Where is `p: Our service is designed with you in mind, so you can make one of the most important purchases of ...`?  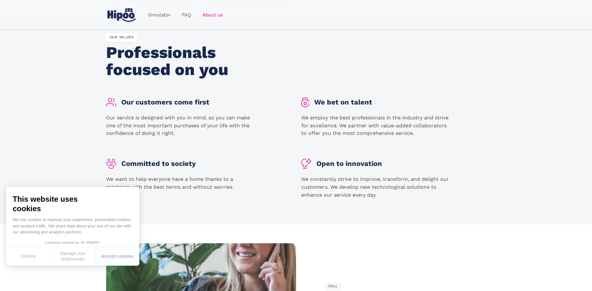
p: Our service is designed with you in mind, so you can make one of the most important purchases of ... is located at coordinates (182, 126).